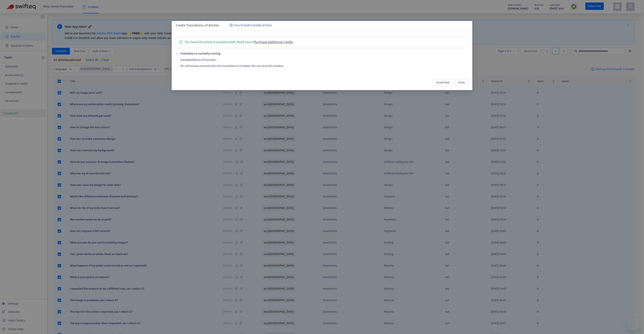  What do you see at coordinates (324, 59) in the screenshot?
I see `div: Translated 26 out of 42 articles ...` at bounding box center [324, 59].